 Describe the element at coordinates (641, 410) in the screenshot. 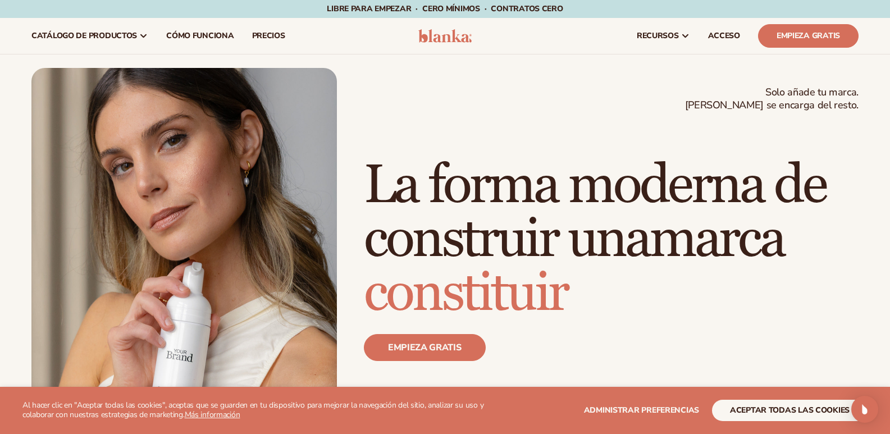

I see `font: Administrar preferencias` at that location.